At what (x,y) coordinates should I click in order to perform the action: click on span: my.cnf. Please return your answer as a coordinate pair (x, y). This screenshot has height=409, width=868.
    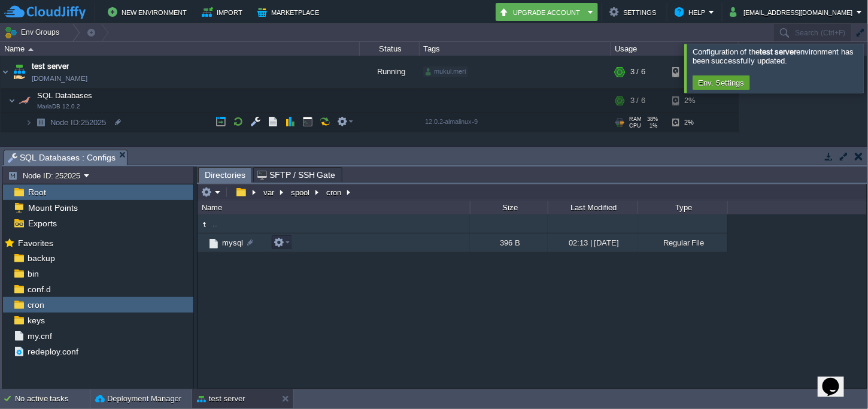
    Looking at the image, I should click on (39, 336).